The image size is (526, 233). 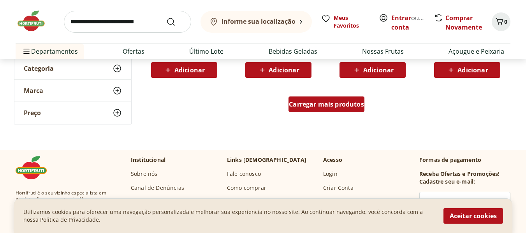 What do you see at coordinates (465, 160) in the screenshot?
I see `p: Formas de pagamento` at bounding box center [465, 160].